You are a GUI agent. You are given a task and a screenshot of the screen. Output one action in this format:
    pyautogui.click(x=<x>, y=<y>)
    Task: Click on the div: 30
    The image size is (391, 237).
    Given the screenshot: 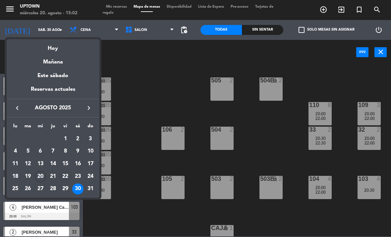 What is the action you would take?
    pyautogui.click(x=78, y=189)
    